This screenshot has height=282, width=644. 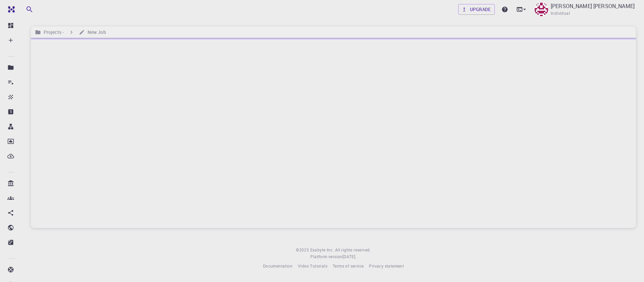 What do you see at coordinates (386, 266) in the screenshot?
I see `span: Privacy statement` at bounding box center [386, 266].